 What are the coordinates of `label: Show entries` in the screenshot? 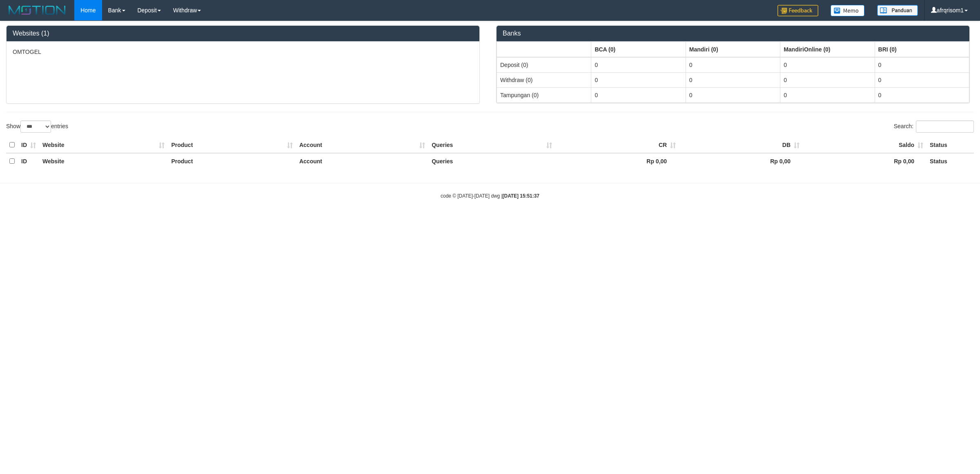 It's located at (37, 127).